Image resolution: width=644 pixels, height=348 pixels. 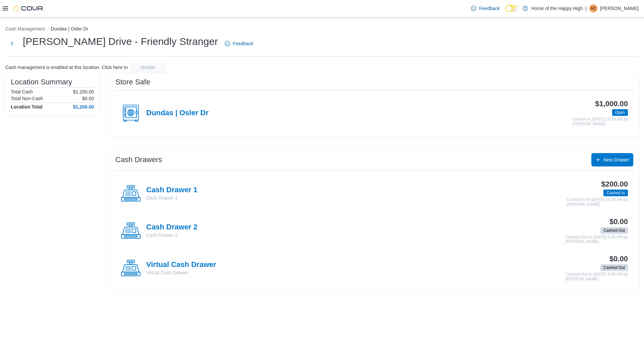 What do you see at coordinates (172, 235) in the screenshot?
I see `p: Cash Drawer 2` at bounding box center [172, 235].